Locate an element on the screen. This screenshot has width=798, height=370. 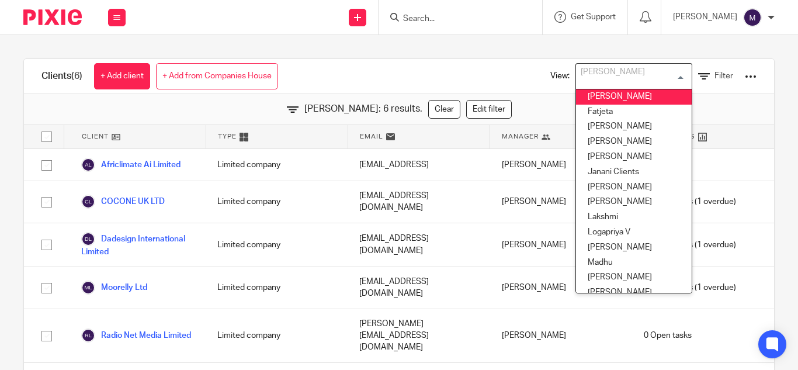
li: Lakshmi is located at coordinates (634, 217).